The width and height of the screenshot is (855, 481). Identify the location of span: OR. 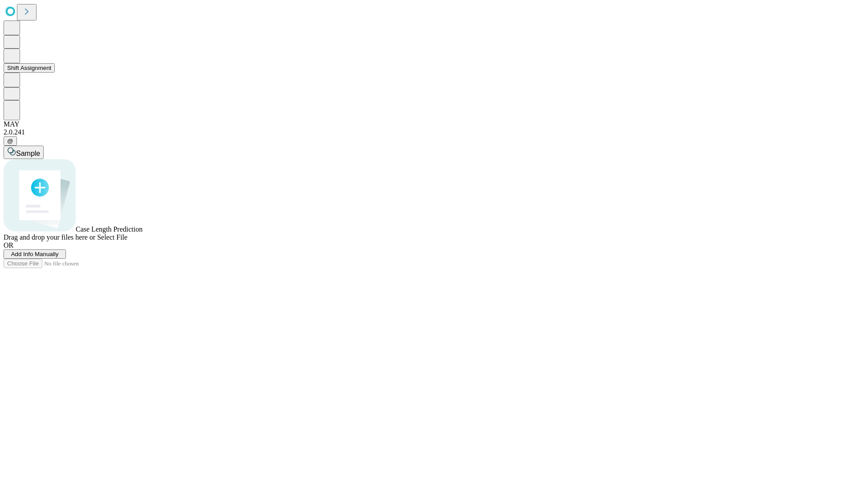
(8, 245).